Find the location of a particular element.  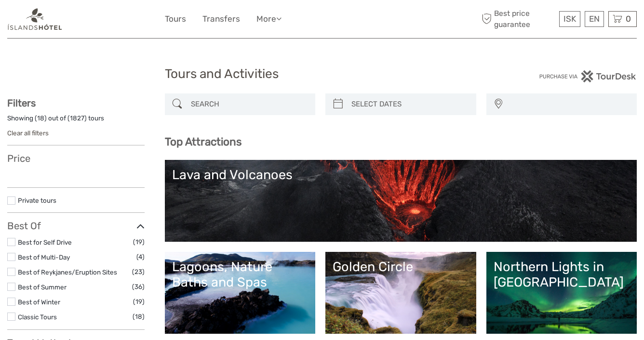

div: EN is located at coordinates (595, 19).